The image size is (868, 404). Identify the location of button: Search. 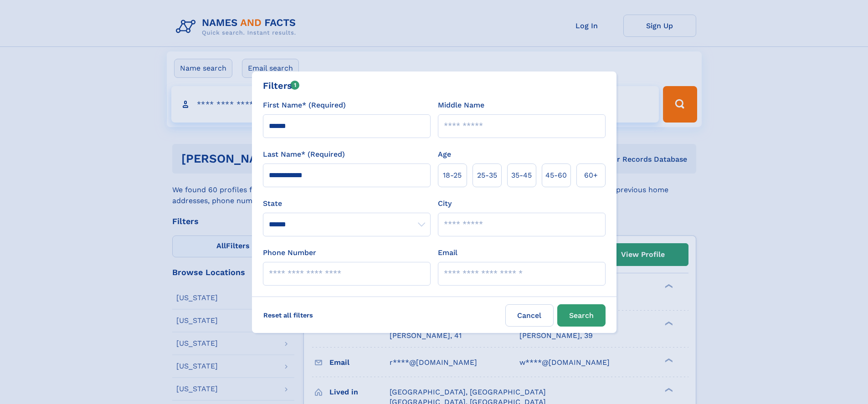
(581, 315).